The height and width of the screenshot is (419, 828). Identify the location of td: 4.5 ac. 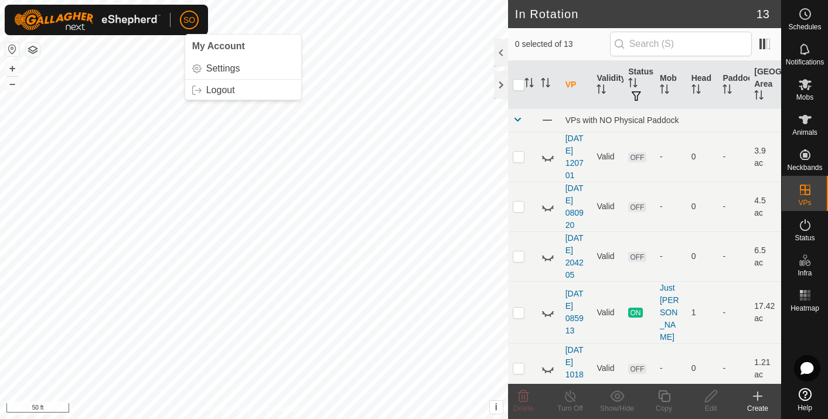
(765, 206).